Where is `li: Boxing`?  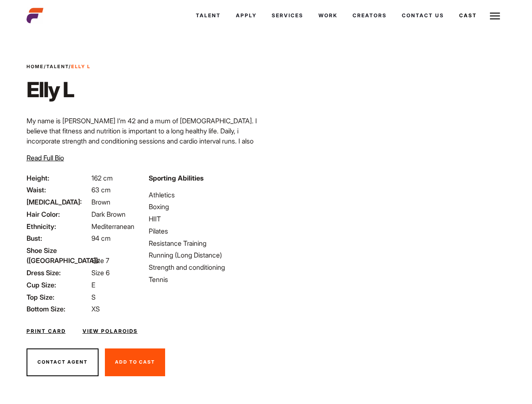 li: Boxing is located at coordinates (204, 207).